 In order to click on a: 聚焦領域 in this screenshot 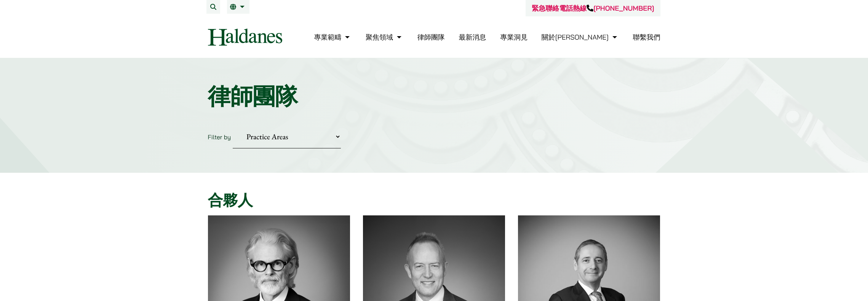, I will do `click(384, 37)`.